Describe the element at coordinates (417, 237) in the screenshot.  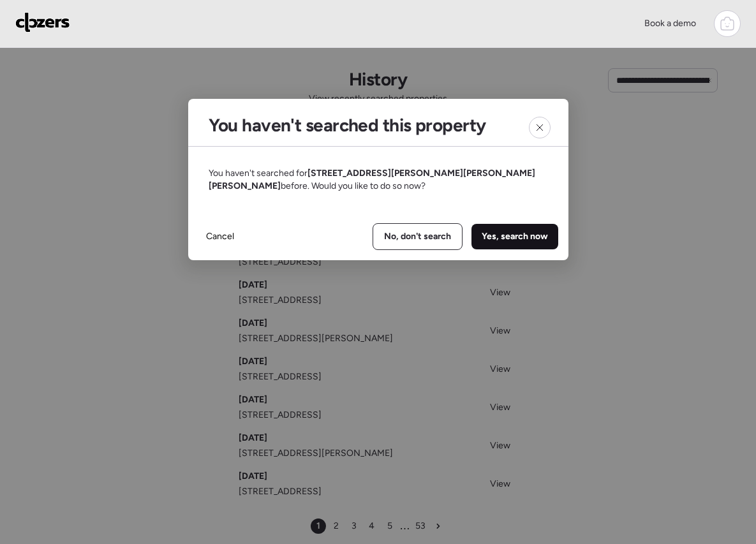
I see `span: No, don't search` at that location.